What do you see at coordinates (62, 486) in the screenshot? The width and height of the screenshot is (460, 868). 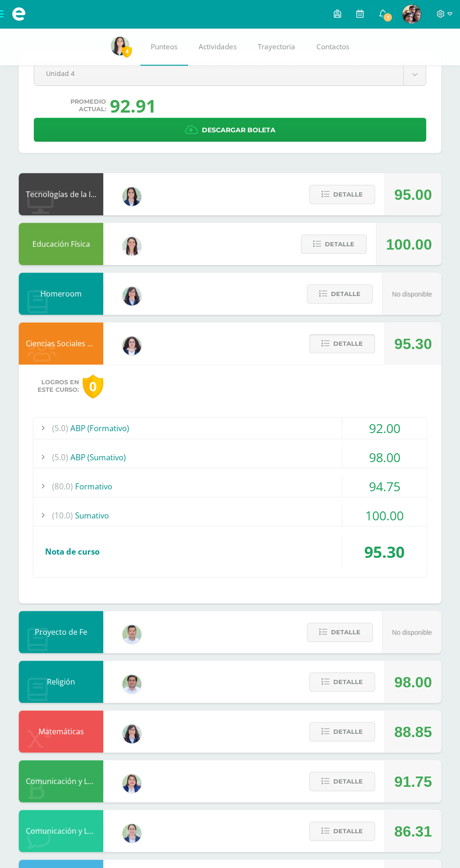 I see `span: (80.0)` at bounding box center [62, 486].